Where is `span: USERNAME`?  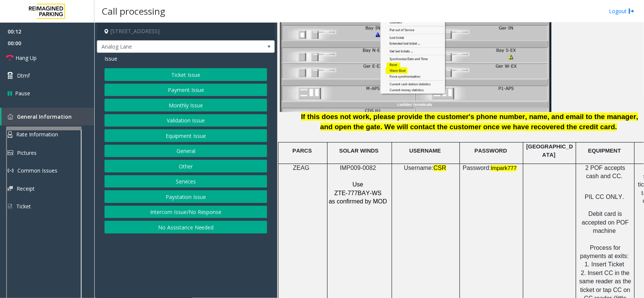
span: USERNAME is located at coordinates (425, 151).